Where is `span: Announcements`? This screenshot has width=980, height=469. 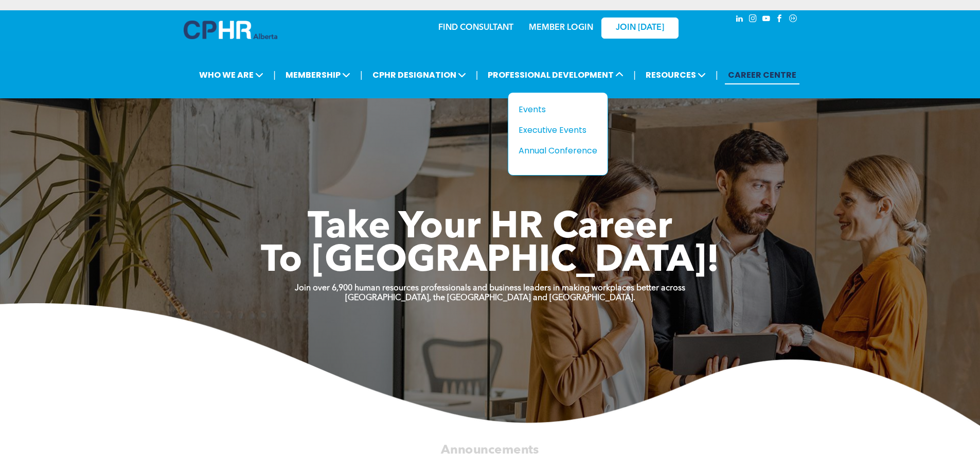
span: Announcements is located at coordinates (490, 450).